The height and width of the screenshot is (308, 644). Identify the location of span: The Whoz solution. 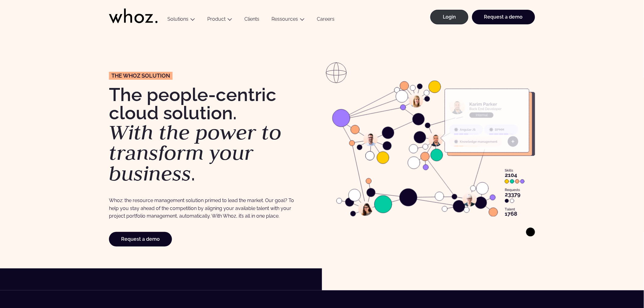
(141, 76).